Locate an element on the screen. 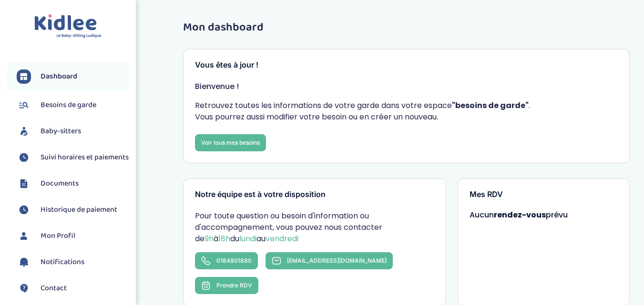 This screenshot has width=644, height=305. span: Historique de paiement is located at coordinates (79, 210).